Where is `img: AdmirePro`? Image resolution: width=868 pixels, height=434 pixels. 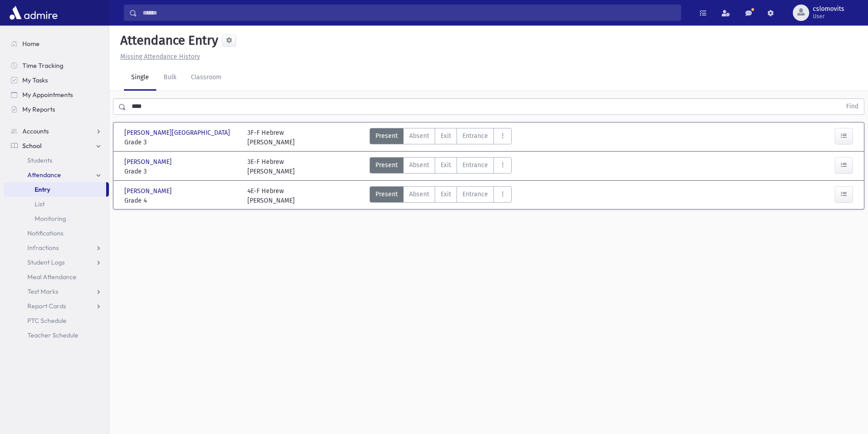 img: AdmirePro is located at coordinates (33, 13).